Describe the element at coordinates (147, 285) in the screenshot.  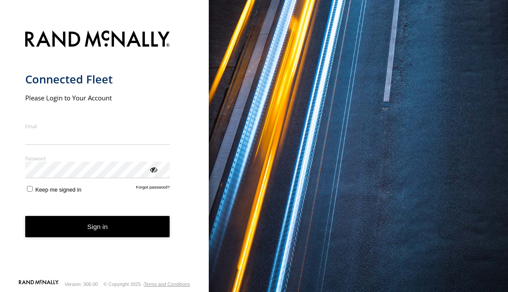
I see `div: © Copyright 2025 -` at that location.